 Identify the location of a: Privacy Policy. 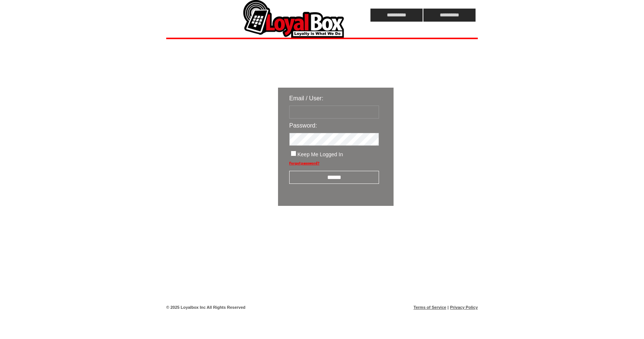
(464, 307).